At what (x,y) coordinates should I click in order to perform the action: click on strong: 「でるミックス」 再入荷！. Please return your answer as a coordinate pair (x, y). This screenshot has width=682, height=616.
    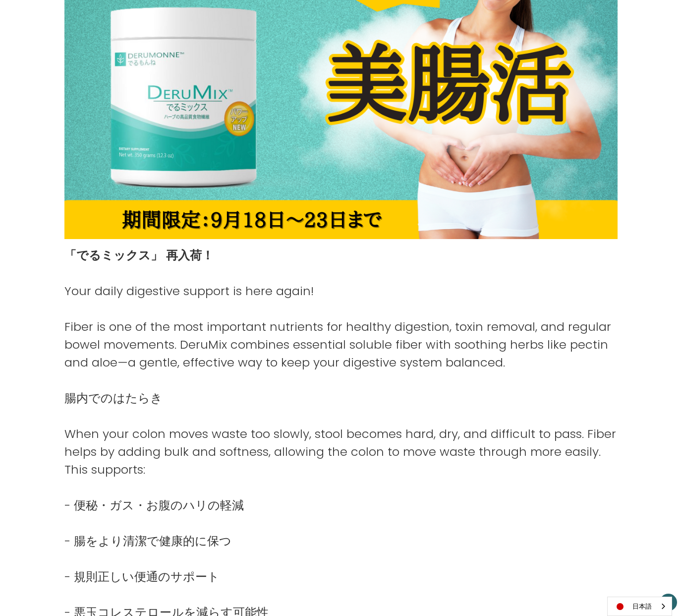
    Looking at the image, I should click on (139, 255).